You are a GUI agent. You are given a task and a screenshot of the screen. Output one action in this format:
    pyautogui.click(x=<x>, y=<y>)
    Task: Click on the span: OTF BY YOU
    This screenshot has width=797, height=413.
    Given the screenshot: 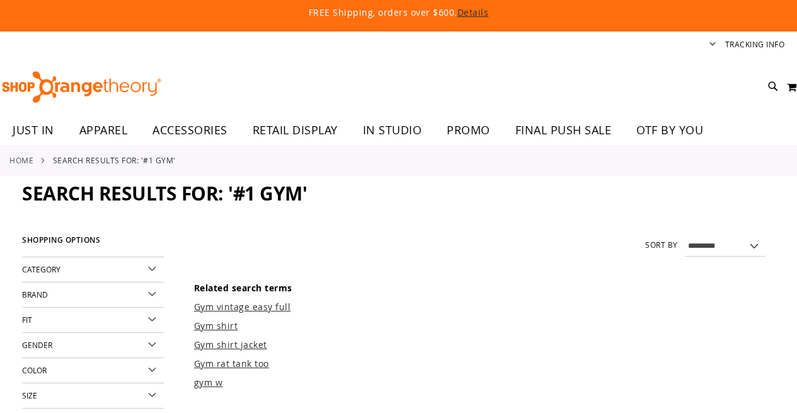 What is the action you would take?
    pyautogui.click(x=670, y=130)
    